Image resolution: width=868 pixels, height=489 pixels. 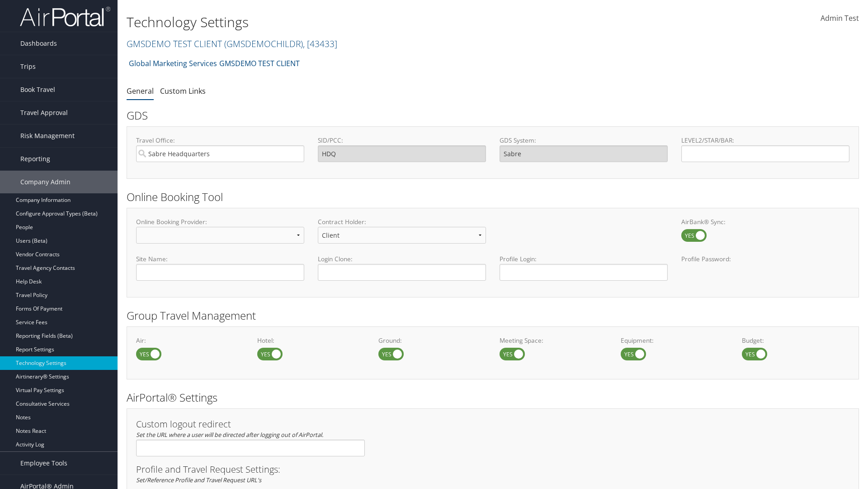 What do you see at coordinates (221, 259) in the screenshot?
I see `label: Site Name:` at bounding box center [221, 259].